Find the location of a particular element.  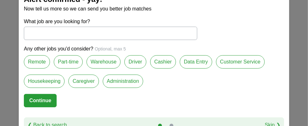

label: Administration is located at coordinates (123, 81).